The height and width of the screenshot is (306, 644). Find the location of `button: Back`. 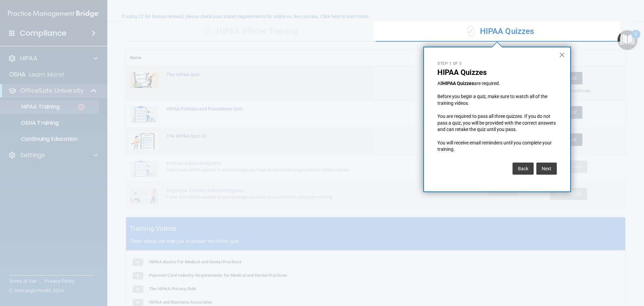

button: Back is located at coordinates (523, 169).